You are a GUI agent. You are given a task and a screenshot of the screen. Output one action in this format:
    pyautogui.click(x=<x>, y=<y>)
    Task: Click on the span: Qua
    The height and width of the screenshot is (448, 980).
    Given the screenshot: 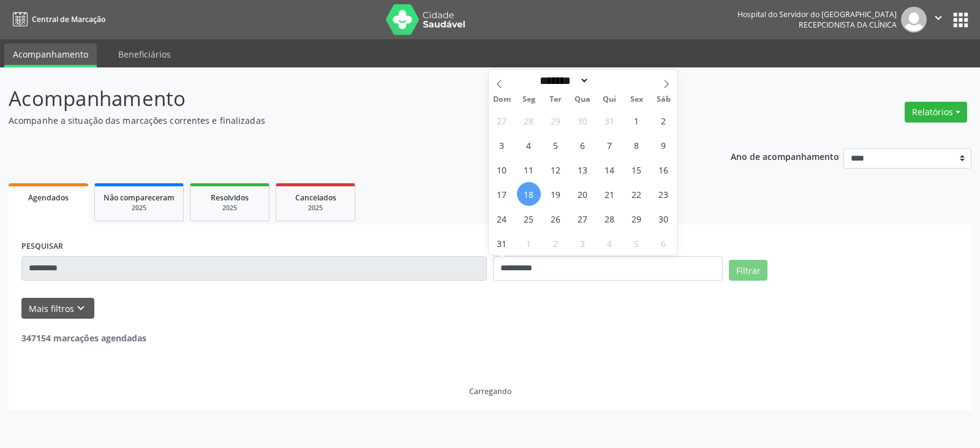 What is the action you would take?
    pyautogui.click(x=582, y=99)
    